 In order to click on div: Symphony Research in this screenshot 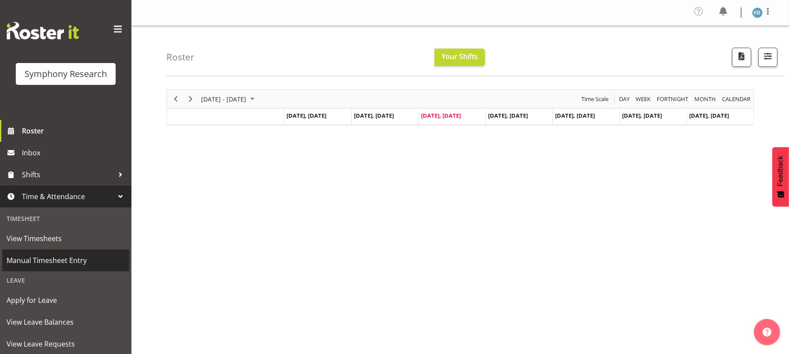, I will do `click(66, 74)`.